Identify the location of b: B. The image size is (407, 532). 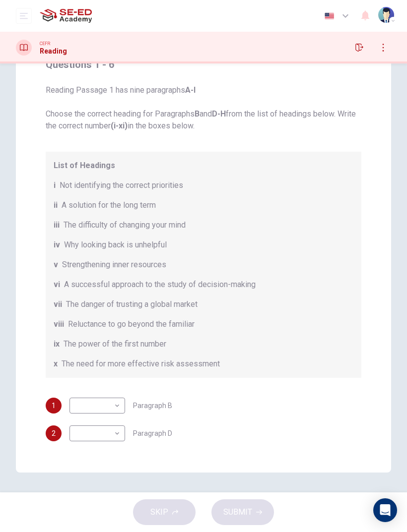
(197, 113).